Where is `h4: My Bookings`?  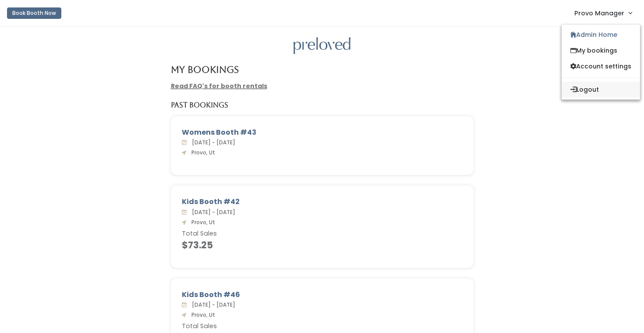
h4: My Bookings is located at coordinates (204, 69).